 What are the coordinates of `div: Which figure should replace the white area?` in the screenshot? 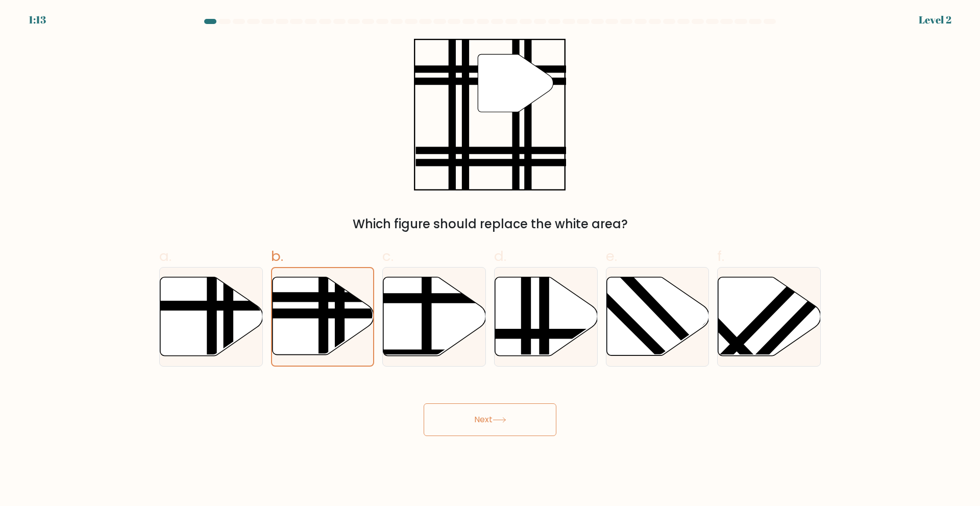 It's located at (490, 224).